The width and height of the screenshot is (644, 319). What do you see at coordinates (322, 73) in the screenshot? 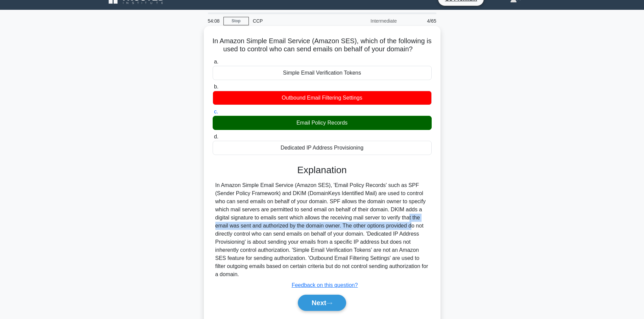
I see `div: Simple Email Verification Tokens` at bounding box center [322, 73].